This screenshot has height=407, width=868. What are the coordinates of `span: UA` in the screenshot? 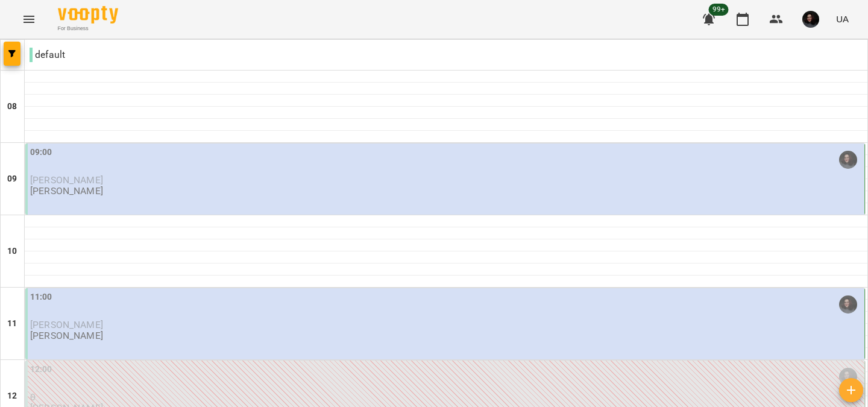 It's located at (843, 19).